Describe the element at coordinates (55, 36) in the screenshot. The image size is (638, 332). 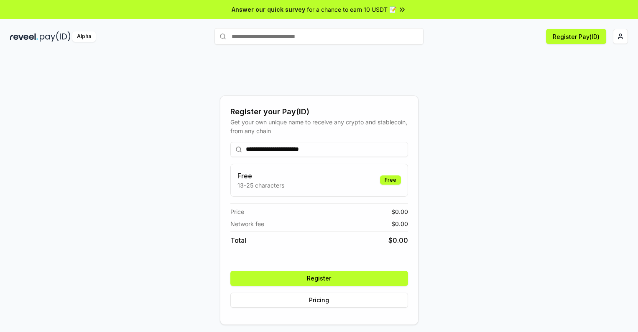
I see `img: pay_id` at that location.